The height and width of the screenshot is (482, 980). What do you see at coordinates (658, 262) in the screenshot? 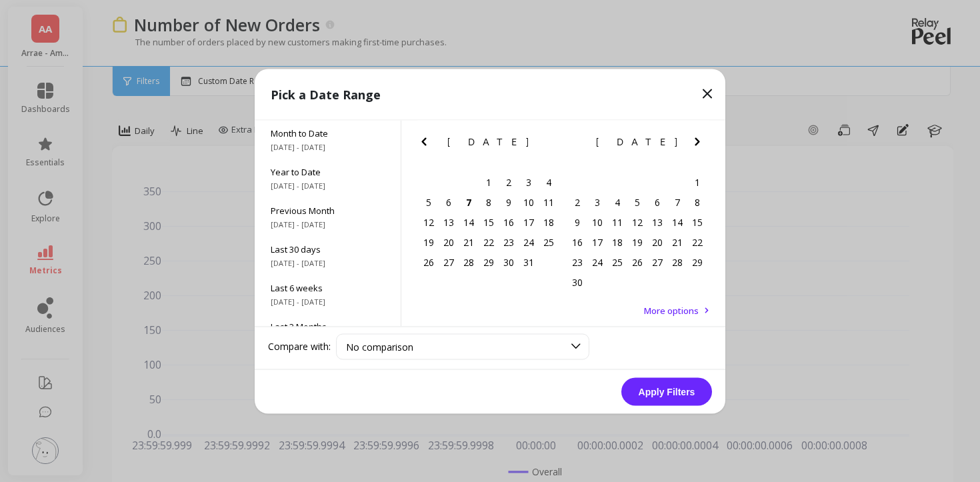
I see `div: Choose Thursday, November 27th, 2025` at bounding box center [658, 262].